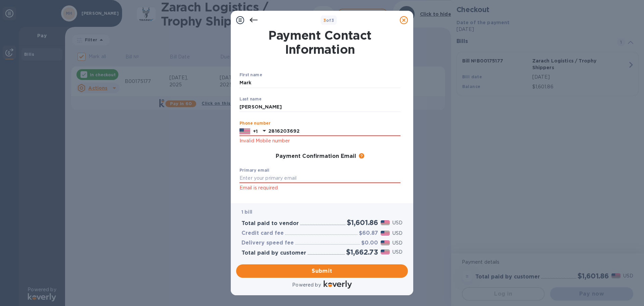 Image resolution: width=644 pixels, height=306 pixels. I want to click on h3: Total paid by customer, so click(274, 252).